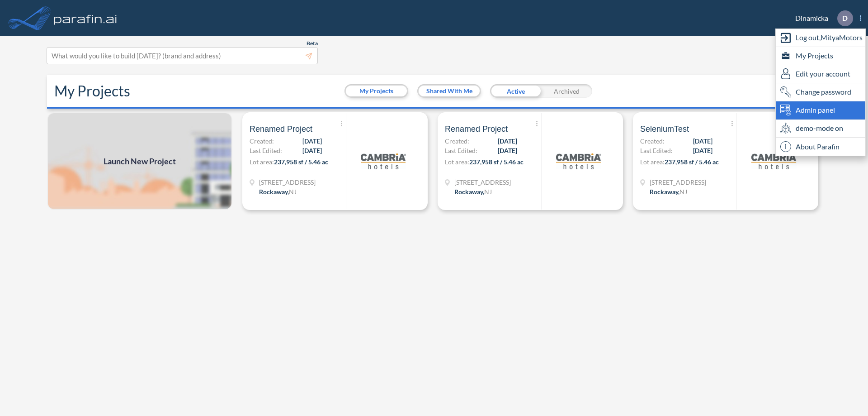 This screenshot has width=868, height=416. I want to click on div: Archived, so click(567, 91).